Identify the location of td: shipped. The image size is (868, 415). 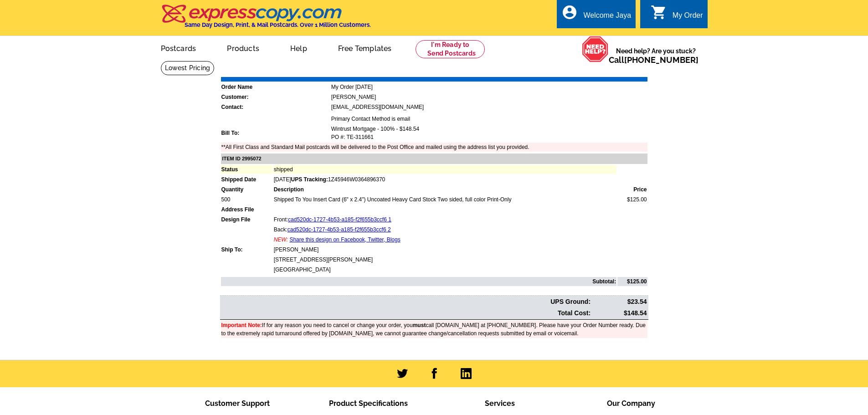
(445, 170).